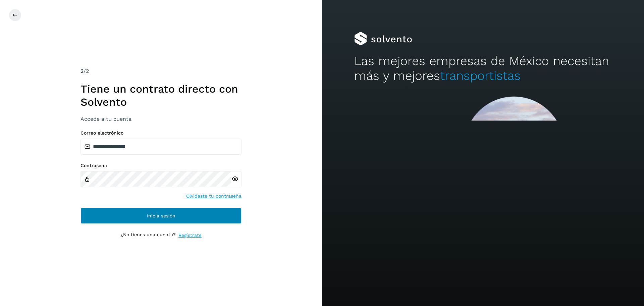 The image size is (644, 306). Describe the element at coordinates (190, 235) in the screenshot. I see `a: Regístrate` at that location.